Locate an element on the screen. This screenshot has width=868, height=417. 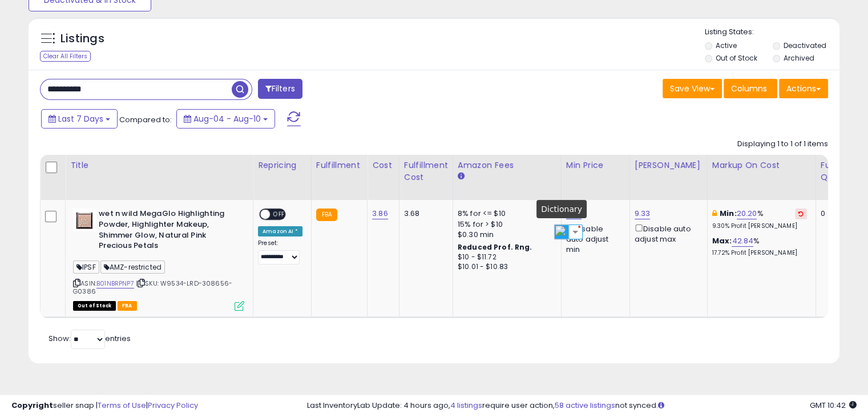
label: Out of Stock is located at coordinates (736, 58).